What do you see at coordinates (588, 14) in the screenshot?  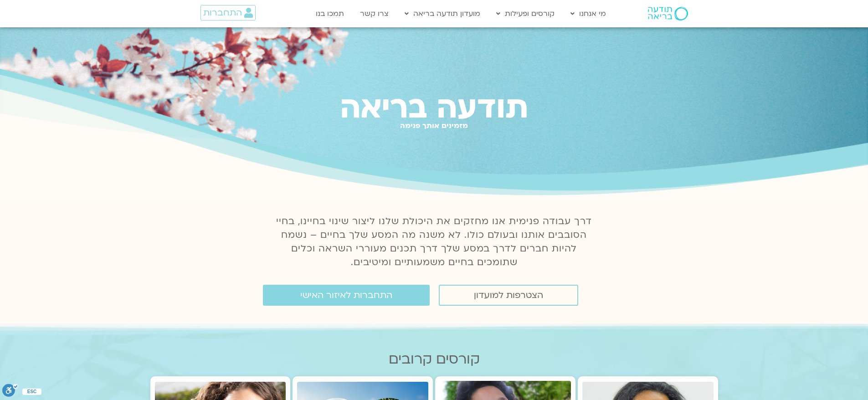 I see `a: מי אנחנו` at bounding box center [588, 14].